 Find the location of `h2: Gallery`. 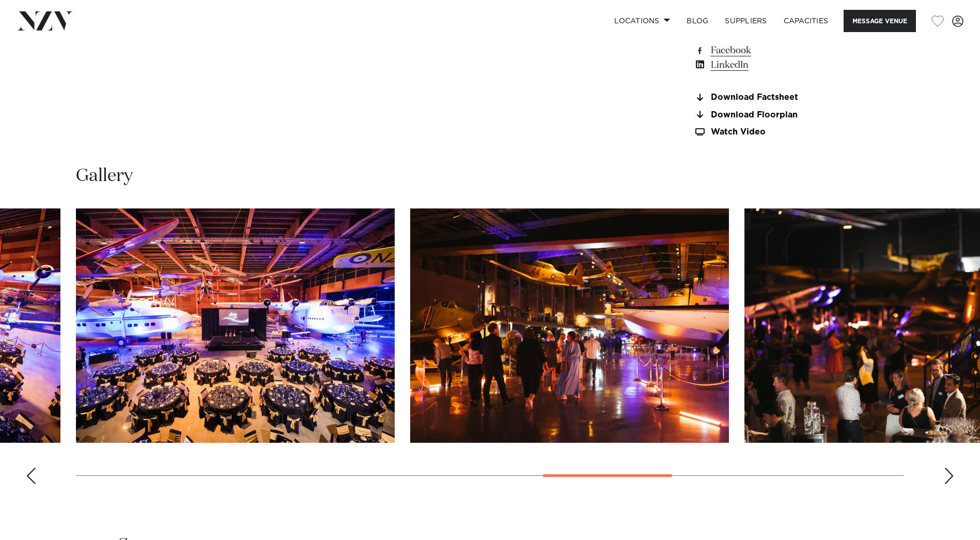

h2: Gallery is located at coordinates (105, 176).